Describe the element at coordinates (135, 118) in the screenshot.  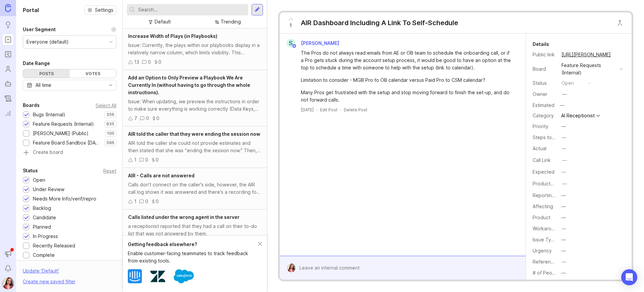
I see `div: 7` at that location.